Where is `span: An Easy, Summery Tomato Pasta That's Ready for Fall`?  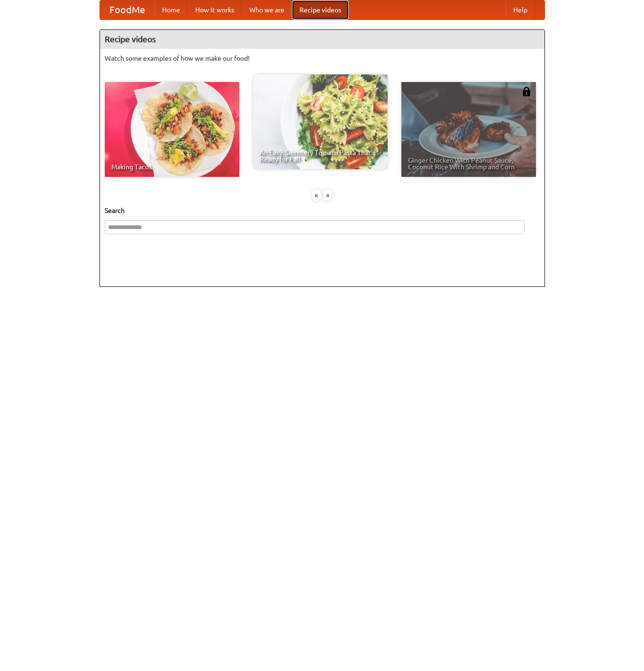 span: An Easy, Summery Tomato Pasta That's Ready for Fall is located at coordinates (320, 156).